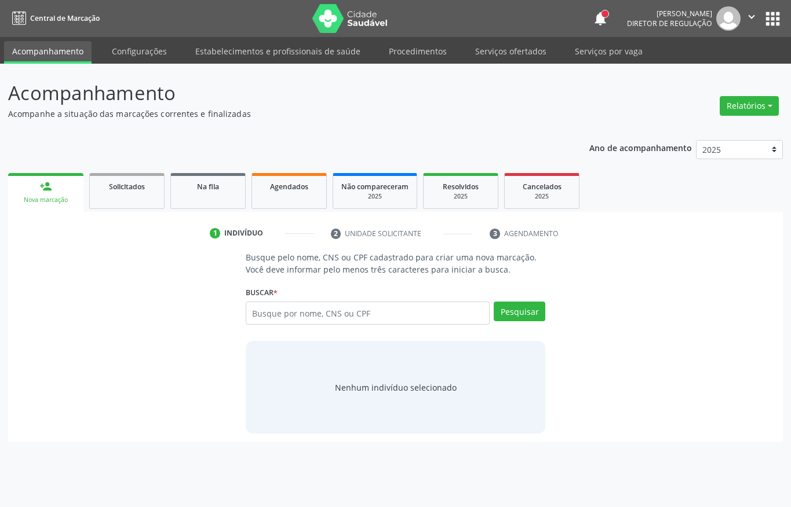 This screenshot has height=507, width=791. What do you see at coordinates (65, 18) in the screenshot?
I see `span: Central de Marcação` at bounding box center [65, 18].